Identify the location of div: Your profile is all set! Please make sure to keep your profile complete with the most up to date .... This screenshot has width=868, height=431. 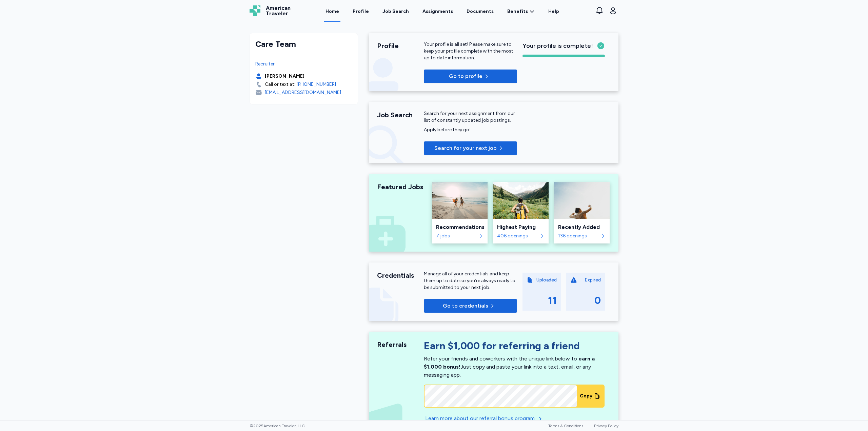
(470, 51).